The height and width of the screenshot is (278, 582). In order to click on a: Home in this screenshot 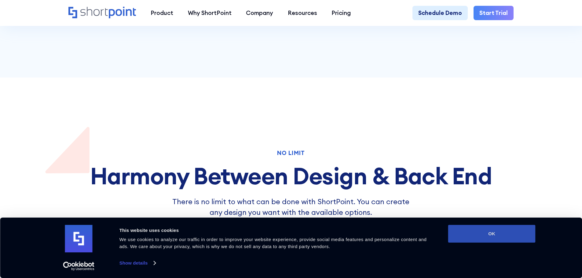, I will do `click(102, 13)`.